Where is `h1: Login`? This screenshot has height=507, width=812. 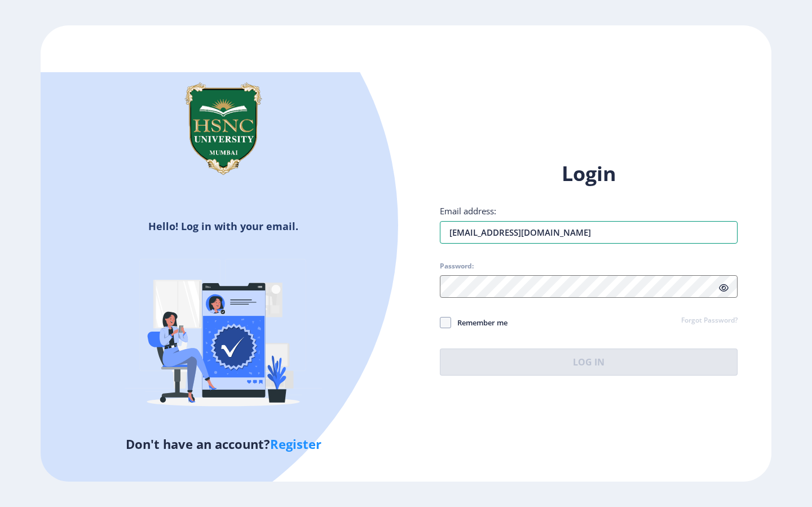 h1: Login is located at coordinates (588, 174).